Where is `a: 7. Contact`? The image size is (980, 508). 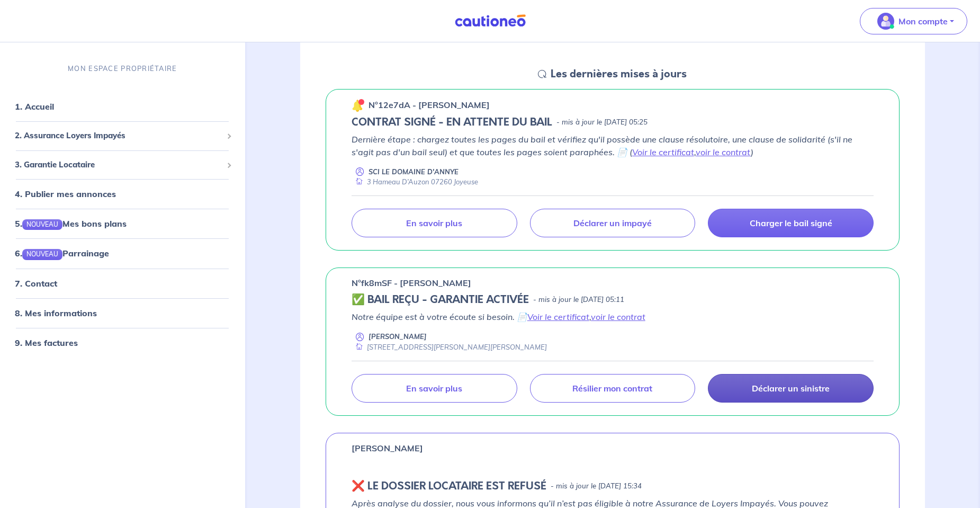
a: 7. Contact is located at coordinates (36, 283).